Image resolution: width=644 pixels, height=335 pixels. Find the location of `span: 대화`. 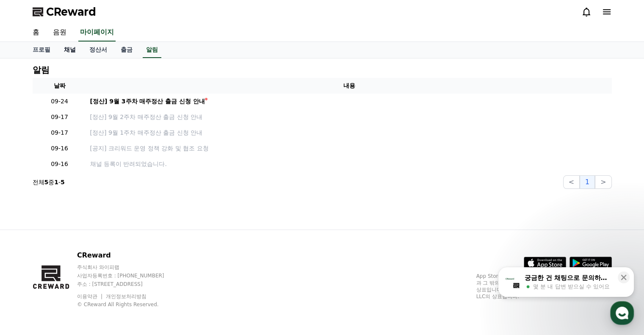

span: 대화 is located at coordinates (83, 281).